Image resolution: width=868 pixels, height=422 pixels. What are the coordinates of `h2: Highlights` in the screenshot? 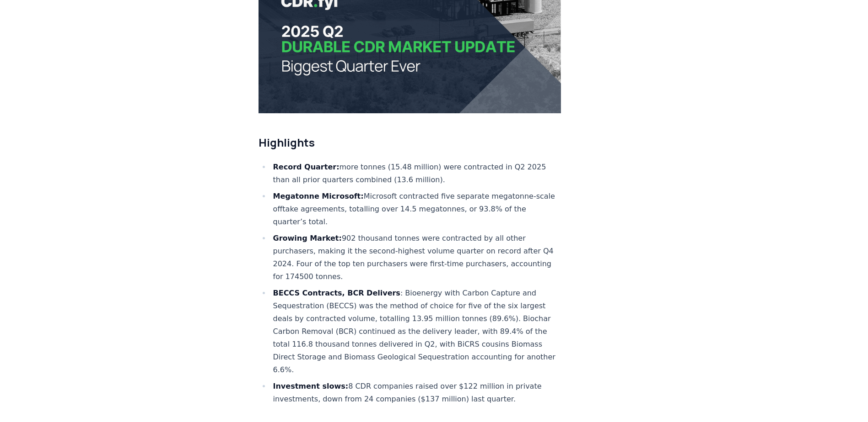 It's located at (410, 142).